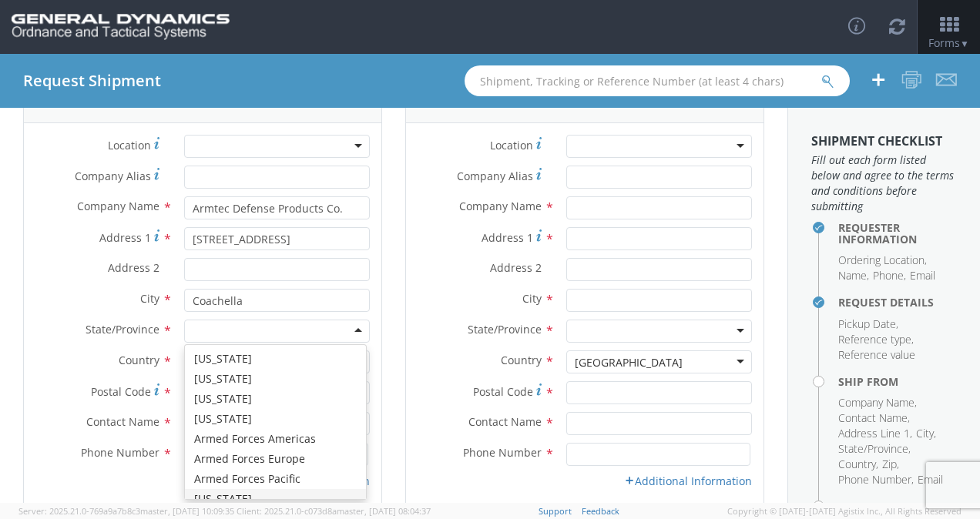 The width and height of the screenshot is (980, 519). I want to click on li: Reference type, so click(876, 340).